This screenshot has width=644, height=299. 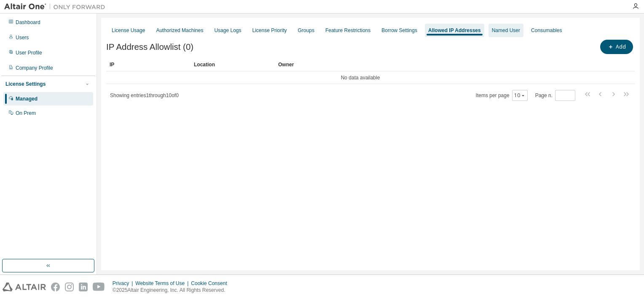 What do you see at coordinates (227, 30) in the screenshot?
I see `div: Usage Logs` at bounding box center [227, 30].